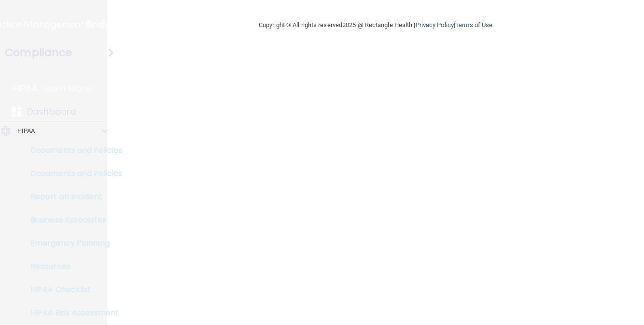 Image resolution: width=644 pixels, height=325 pixels. Describe the element at coordinates (72, 197) in the screenshot. I see `p: Report an Incident` at that location.